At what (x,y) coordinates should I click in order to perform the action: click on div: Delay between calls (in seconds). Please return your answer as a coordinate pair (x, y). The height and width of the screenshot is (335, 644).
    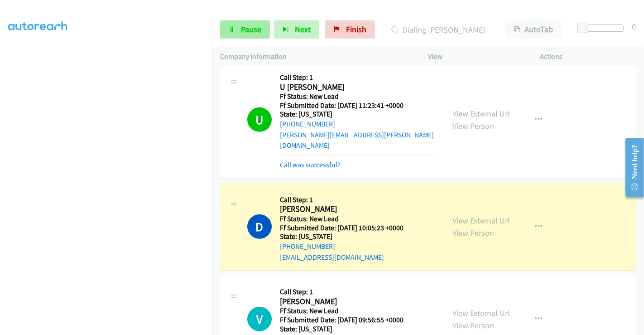
    Looking at the image, I should click on (603, 28).